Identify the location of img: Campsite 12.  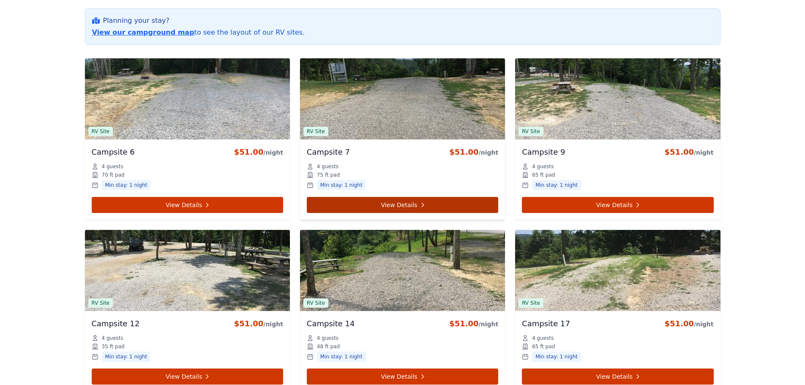
(187, 270).